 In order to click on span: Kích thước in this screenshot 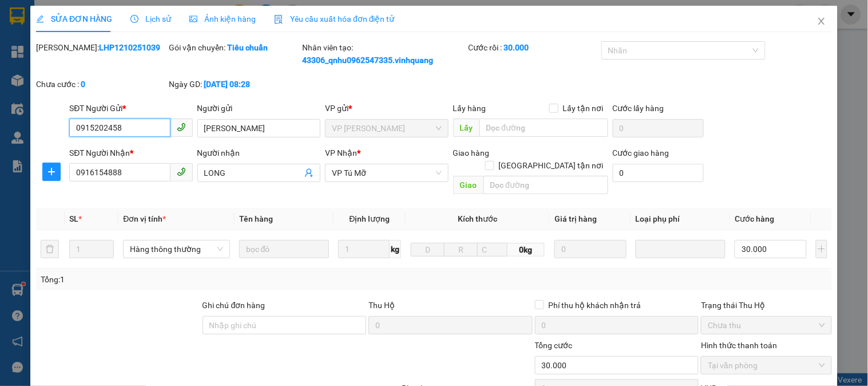, I will do `click(477, 219)`.